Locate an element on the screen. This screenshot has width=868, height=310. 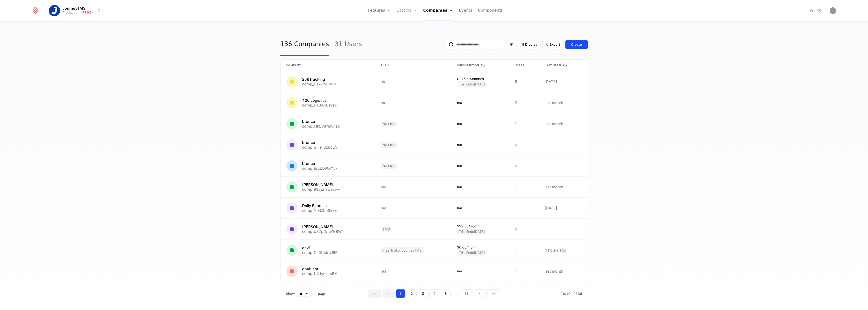
button: Go to page 3 is located at coordinates (423, 294).